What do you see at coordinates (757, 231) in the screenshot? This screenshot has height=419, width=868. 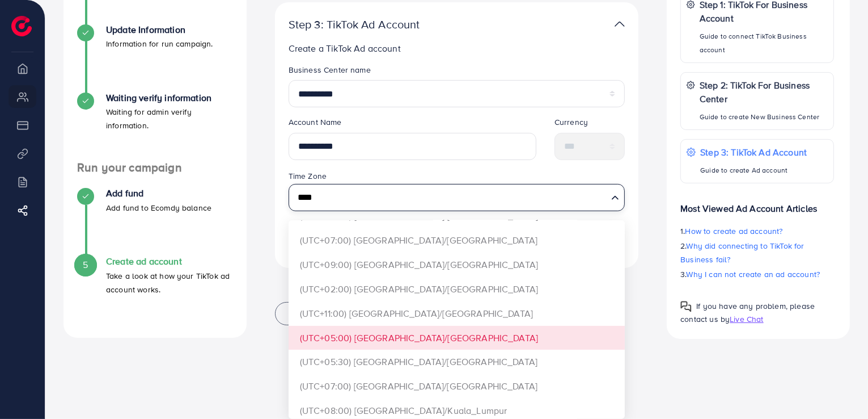 I see `p: 1.` at bounding box center [757, 231].